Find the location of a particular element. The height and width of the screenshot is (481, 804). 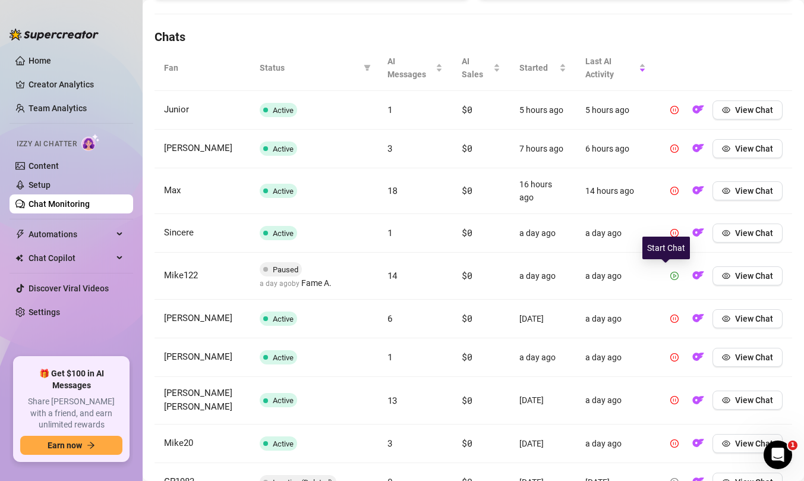

th: Started is located at coordinates (543, 68).